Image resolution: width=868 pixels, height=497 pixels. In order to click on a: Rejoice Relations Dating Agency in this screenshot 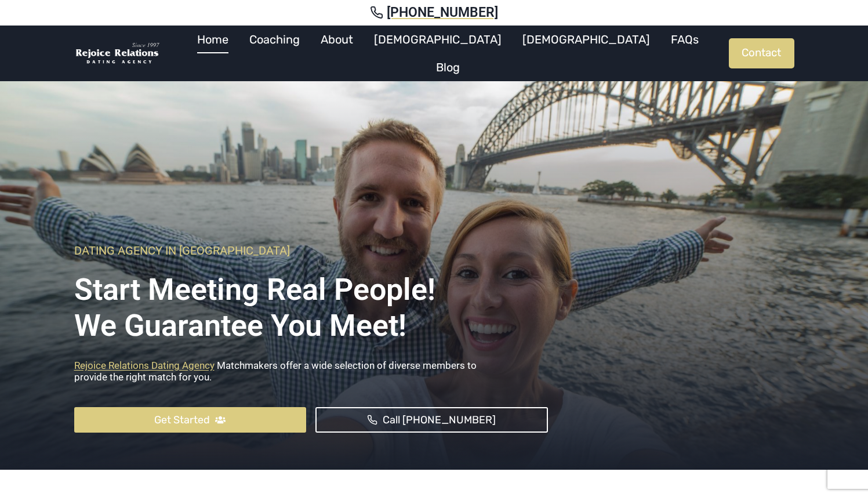, I will do `click(145, 365)`.